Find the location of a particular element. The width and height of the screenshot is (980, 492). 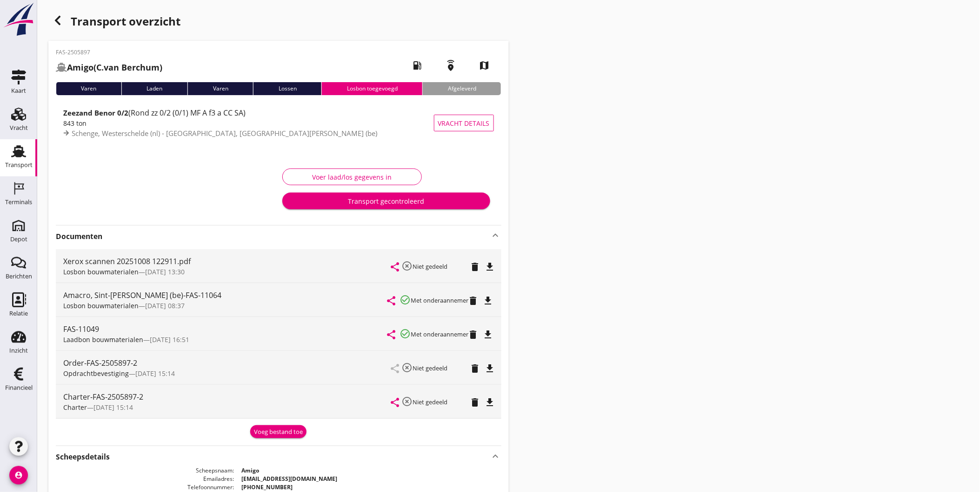

div: Financieel is located at coordinates (19, 388).